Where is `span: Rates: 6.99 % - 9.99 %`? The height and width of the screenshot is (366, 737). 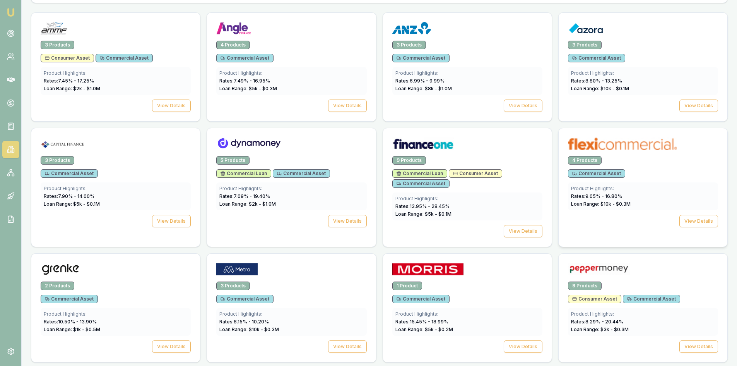
span: Rates: 6.99 % - 9.99 % is located at coordinates (420, 80).